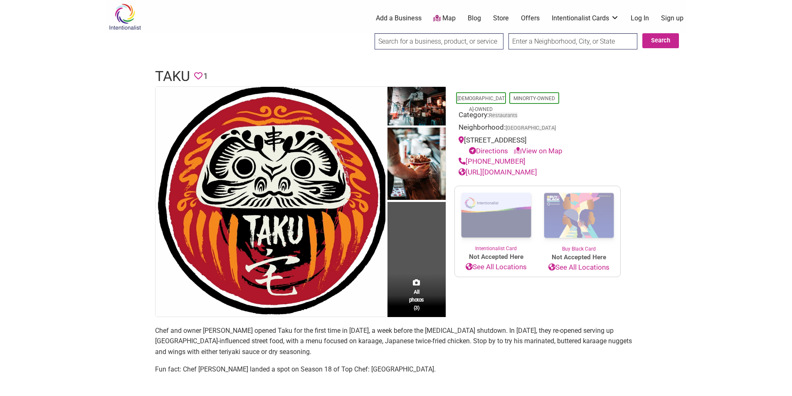 This screenshot has height=396, width=792. I want to click on img: Intentionalist, so click(125, 17).